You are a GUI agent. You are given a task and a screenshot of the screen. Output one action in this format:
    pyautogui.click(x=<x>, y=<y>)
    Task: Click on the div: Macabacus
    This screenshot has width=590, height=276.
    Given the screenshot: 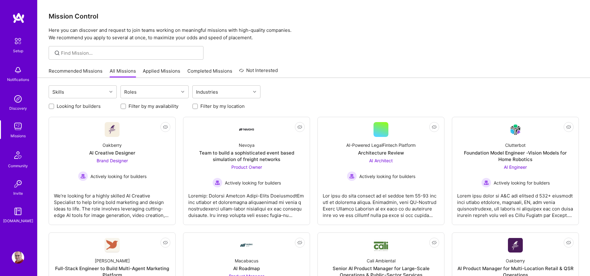 What is the action you would take?
    pyautogui.click(x=246, y=261)
    